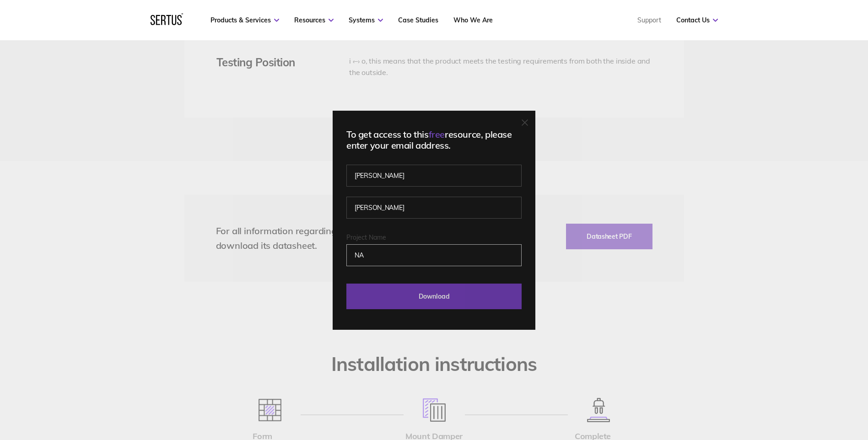 The image size is (868, 440). What do you see at coordinates (245, 20) in the screenshot?
I see `a: Products & Services` at bounding box center [245, 20].